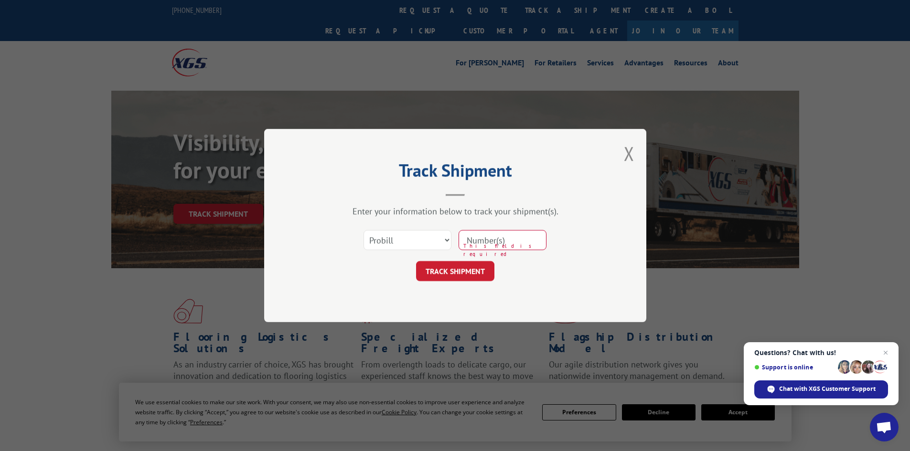 The width and height of the screenshot is (910, 451). Describe the element at coordinates (821, 390) in the screenshot. I see `div: Chat with XGS Customer Support` at that location.